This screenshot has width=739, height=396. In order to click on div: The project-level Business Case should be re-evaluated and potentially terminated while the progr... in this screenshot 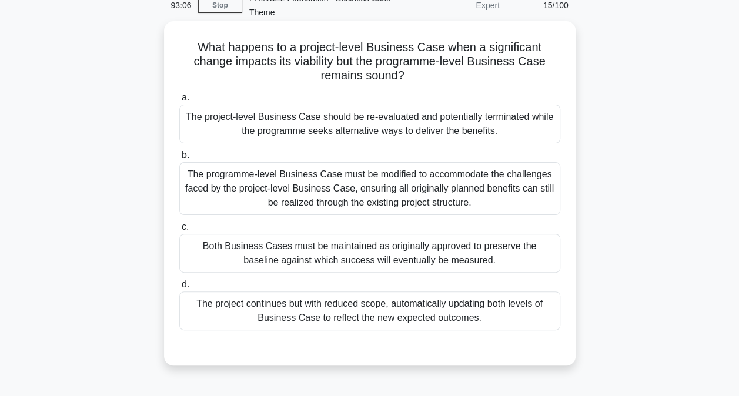, I will do `click(370, 124)`.